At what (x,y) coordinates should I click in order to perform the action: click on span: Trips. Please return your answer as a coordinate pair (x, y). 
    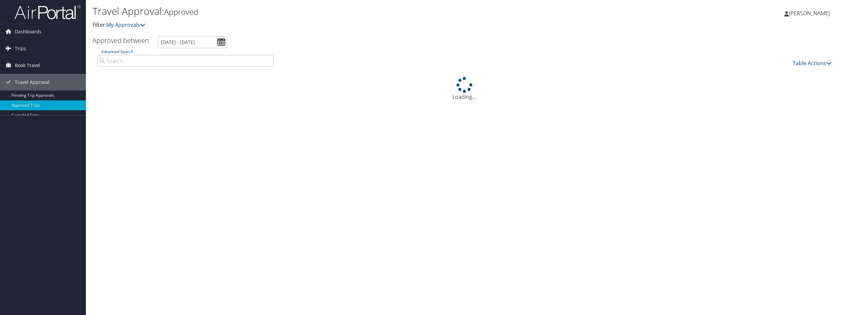
    Looking at the image, I should click on (20, 49).